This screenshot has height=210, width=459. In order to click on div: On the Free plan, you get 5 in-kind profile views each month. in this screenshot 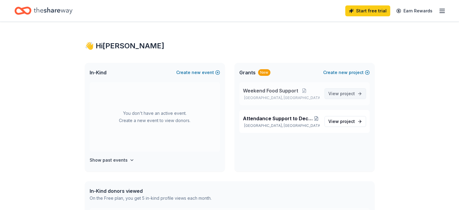, I will do `click(151, 198)`.